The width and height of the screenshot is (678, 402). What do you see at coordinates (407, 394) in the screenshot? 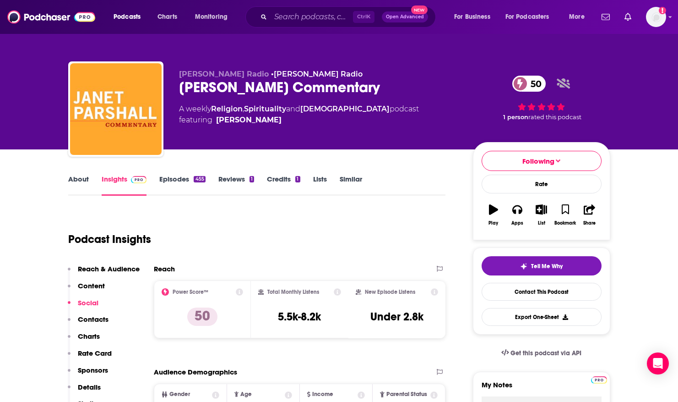
I see `span: Parental Status` at bounding box center [407, 394].